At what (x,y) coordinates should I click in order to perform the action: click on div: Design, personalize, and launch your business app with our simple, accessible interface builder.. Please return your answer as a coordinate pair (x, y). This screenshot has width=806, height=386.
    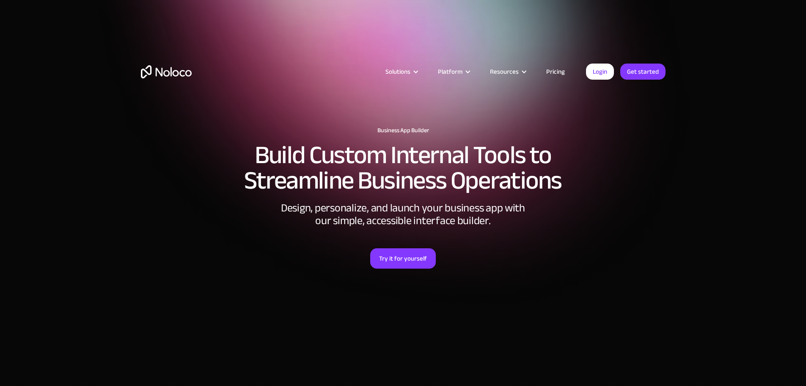
    Looking at the image, I should click on (403, 214).